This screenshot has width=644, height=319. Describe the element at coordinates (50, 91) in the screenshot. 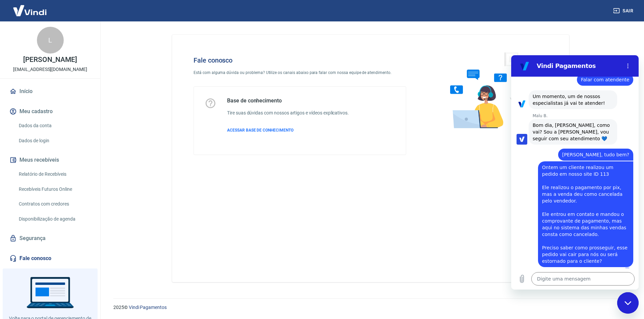

I see `a: Início` at that location.